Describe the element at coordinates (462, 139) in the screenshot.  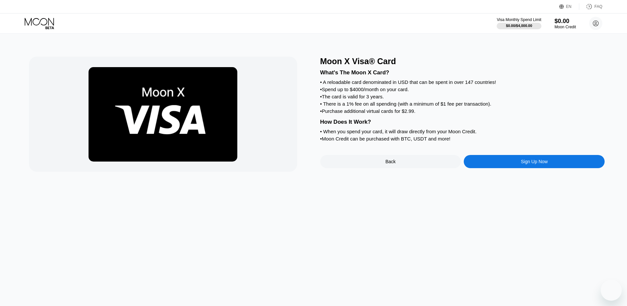
I see `div: • Moon Credit can be purchased with BTC, USDT and more!` at that location.